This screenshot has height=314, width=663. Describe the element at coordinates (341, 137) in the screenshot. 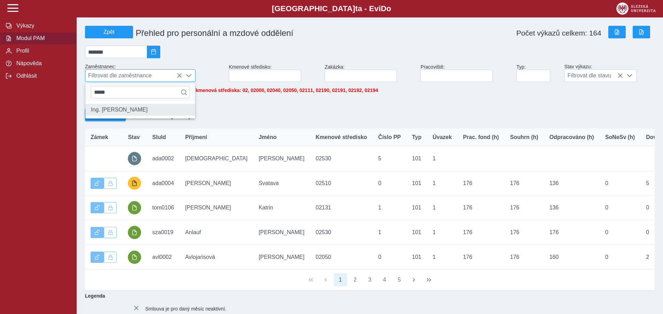

I see `span: Kmenové středisko` at that location.